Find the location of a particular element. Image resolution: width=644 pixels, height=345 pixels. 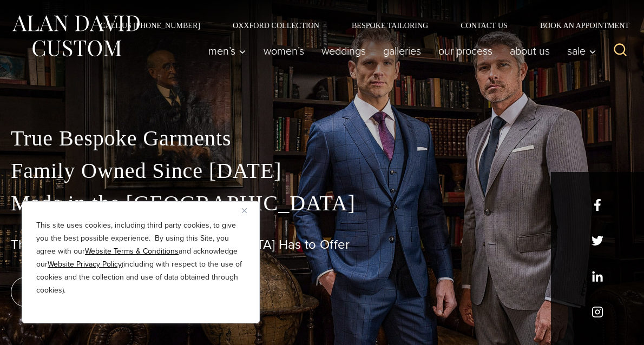

u: Website Terms & Conditions is located at coordinates (131, 251).